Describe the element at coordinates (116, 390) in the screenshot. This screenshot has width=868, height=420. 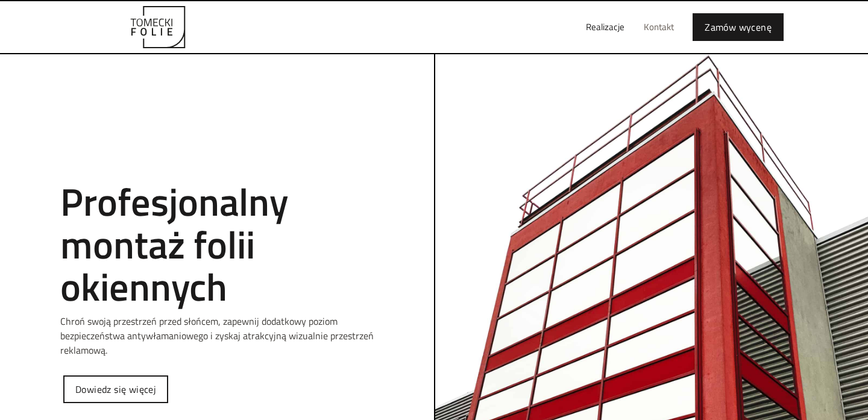
I see `a: Dowiedz się więcej` at that location.